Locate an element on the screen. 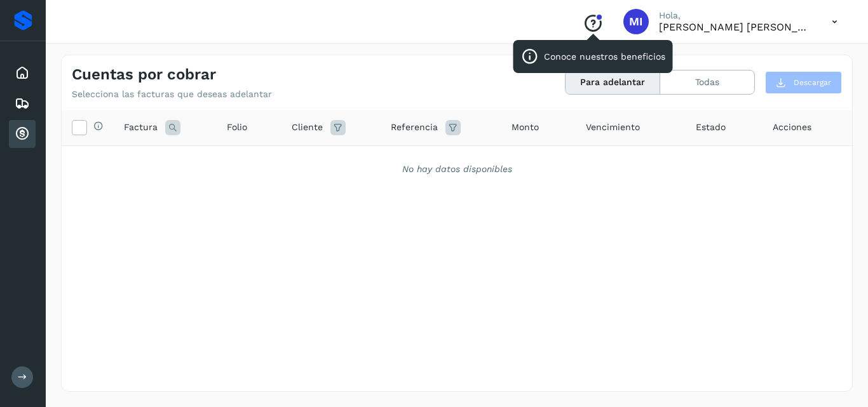 This screenshot has width=868, height=407. span: Monto is located at coordinates (525, 127).